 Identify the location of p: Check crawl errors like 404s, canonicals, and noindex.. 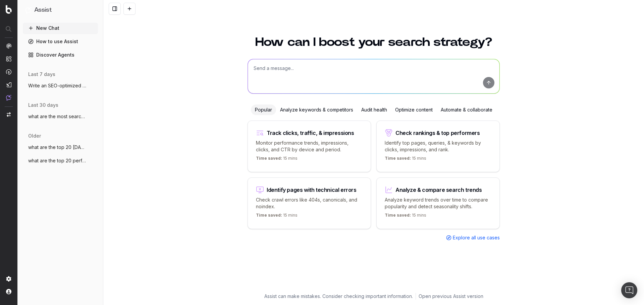
(309, 203).